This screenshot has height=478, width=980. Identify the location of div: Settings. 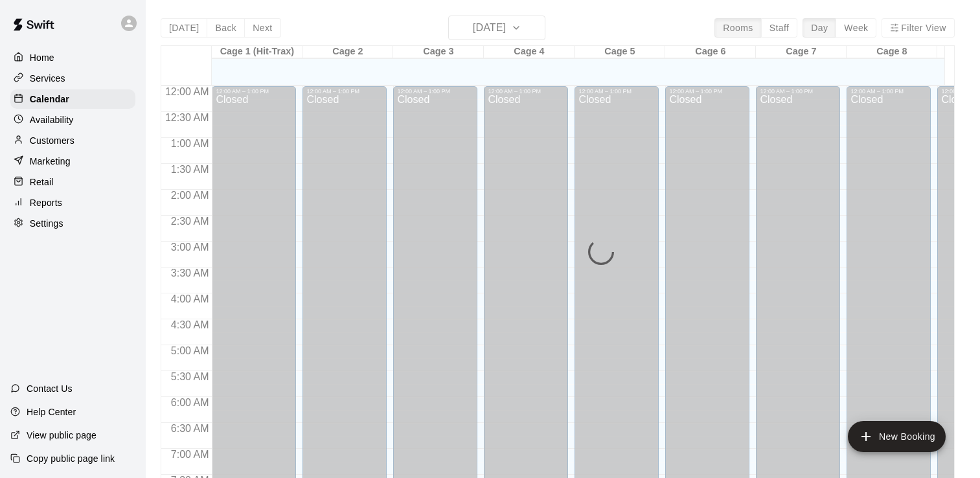
(72, 224).